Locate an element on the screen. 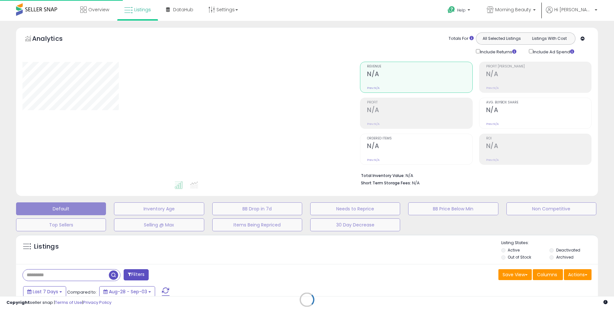  li: N/A is located at coordinates (474, 175).